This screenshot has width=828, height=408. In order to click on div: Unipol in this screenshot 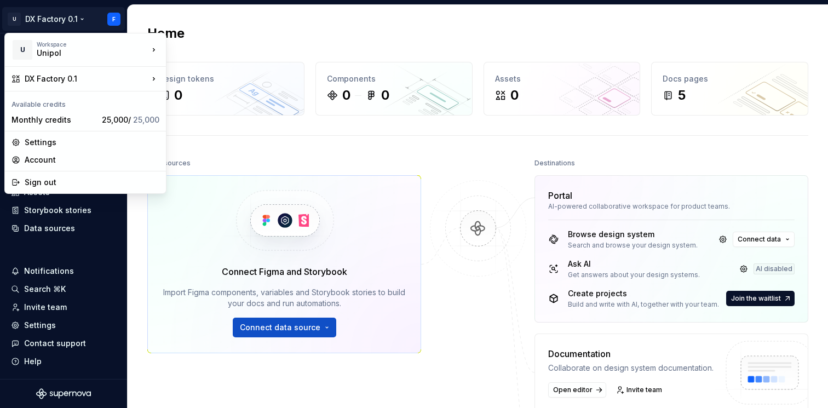, I will do `click(83, 53)`.